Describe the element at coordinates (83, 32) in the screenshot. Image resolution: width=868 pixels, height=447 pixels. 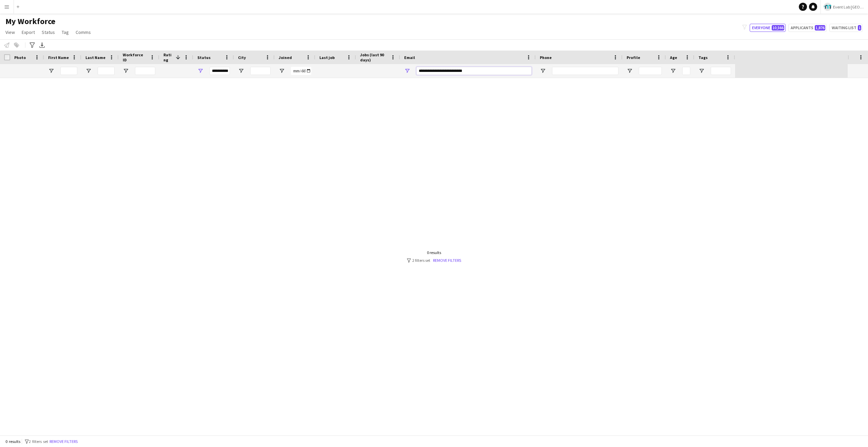
I see `span: Comms` at that location.